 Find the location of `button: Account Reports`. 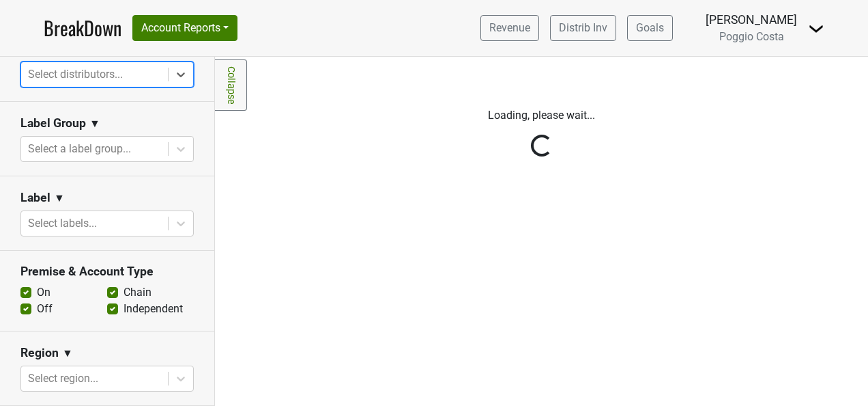

button: Account Reports is located at coordinates (185, 28).